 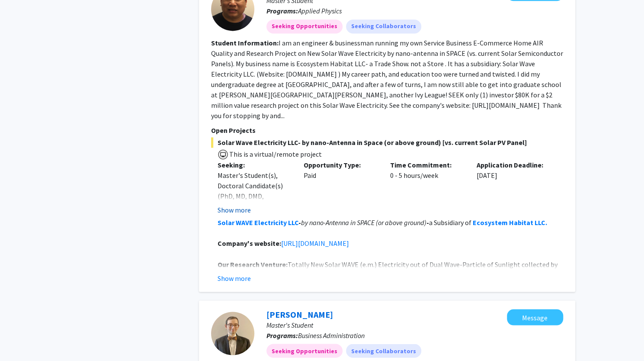 I want to click on a: Solar WAVE Electricity LLC, so click(x=258, y=222).